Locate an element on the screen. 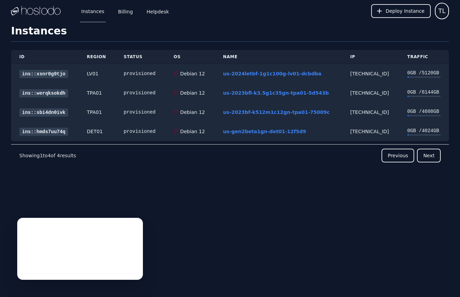  th: IP is located at coordinates (371, 57).